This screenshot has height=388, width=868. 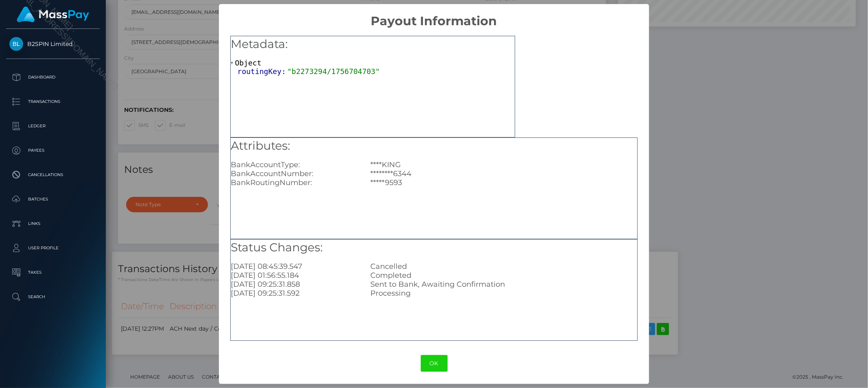 What do you see at coordinates (53, 44) in the screenshot?
I see `span: B2SPIN Limited` at bounding box center [53, 44].